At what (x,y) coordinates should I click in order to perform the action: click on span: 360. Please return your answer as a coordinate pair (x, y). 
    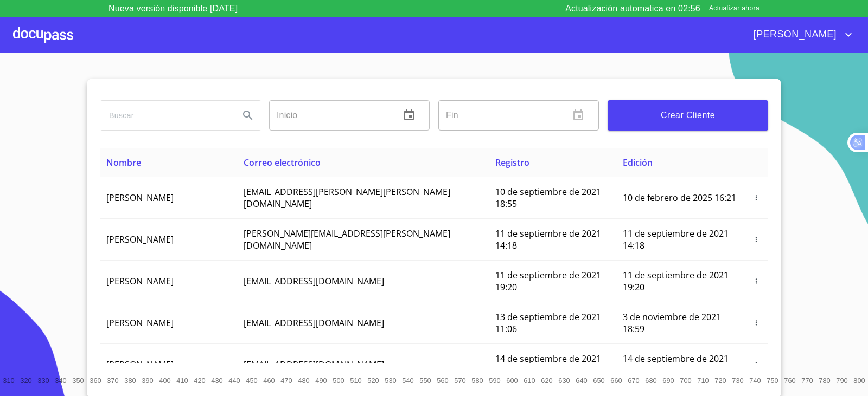
    Looking at the image, I should click on (95, 380).